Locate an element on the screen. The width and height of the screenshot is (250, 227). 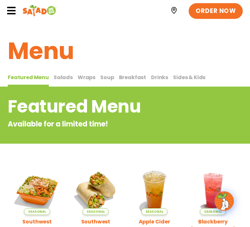
span: Salads is located at coordinates (63, 77).